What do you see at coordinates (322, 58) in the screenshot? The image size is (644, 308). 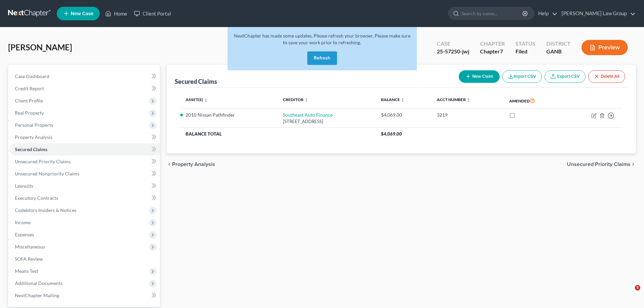 I see `button: Refresh` at bounding box center [322, 58].